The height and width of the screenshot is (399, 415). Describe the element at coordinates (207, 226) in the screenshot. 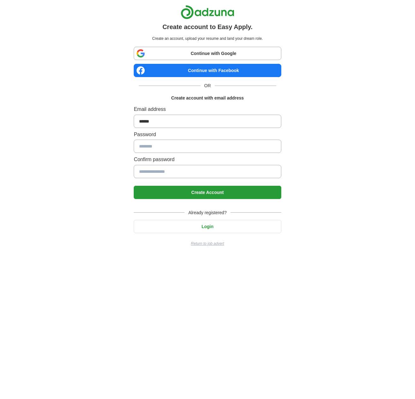

I see `a: Login` at that location.